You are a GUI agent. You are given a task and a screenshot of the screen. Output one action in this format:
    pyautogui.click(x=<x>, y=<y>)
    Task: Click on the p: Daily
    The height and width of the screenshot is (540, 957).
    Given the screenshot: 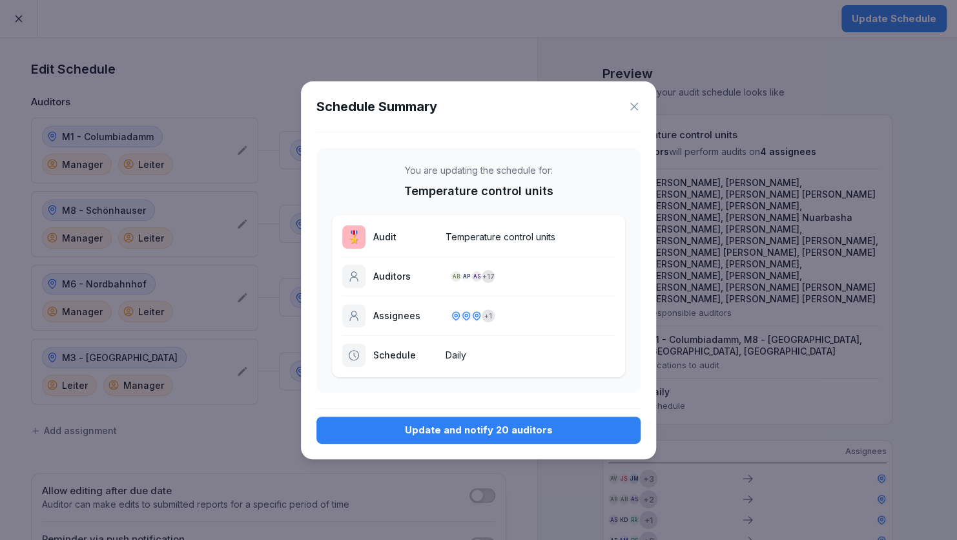 What is the action you would take?
    pyautogui.click(x=530, y=355)
    